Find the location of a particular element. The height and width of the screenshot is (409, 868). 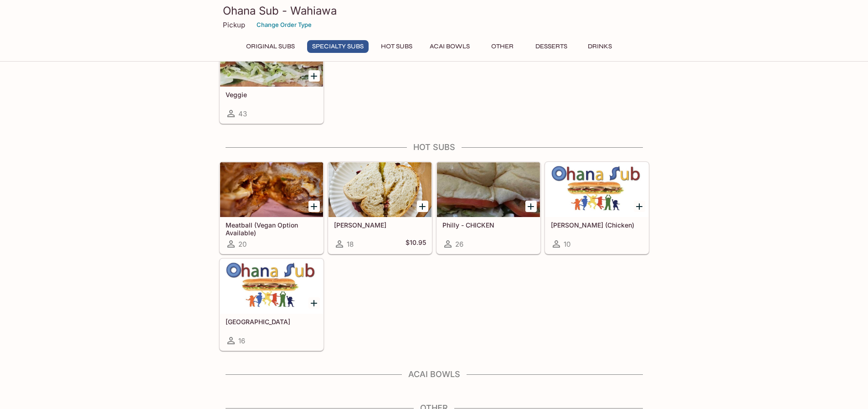

button: Hot Subs is located at coordinates (396, 46).